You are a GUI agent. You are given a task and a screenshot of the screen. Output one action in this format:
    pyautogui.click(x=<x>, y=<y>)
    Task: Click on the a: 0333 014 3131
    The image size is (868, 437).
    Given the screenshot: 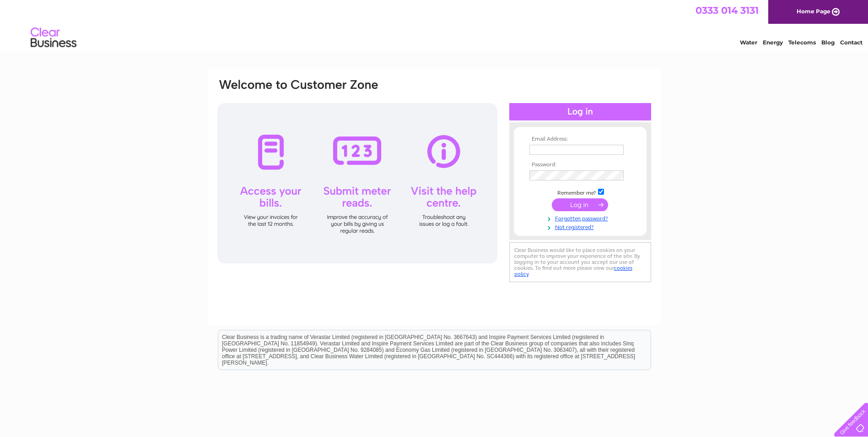 What is the action you would take?
    pyautogui.click(x=727, y=10)
    